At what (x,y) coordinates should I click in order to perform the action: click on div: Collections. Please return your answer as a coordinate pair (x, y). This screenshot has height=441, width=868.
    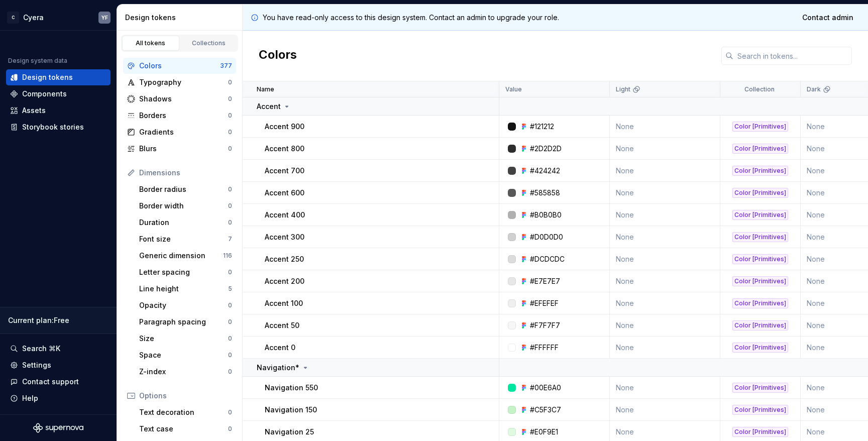
    Looking at the image, I should click on (209, 43).